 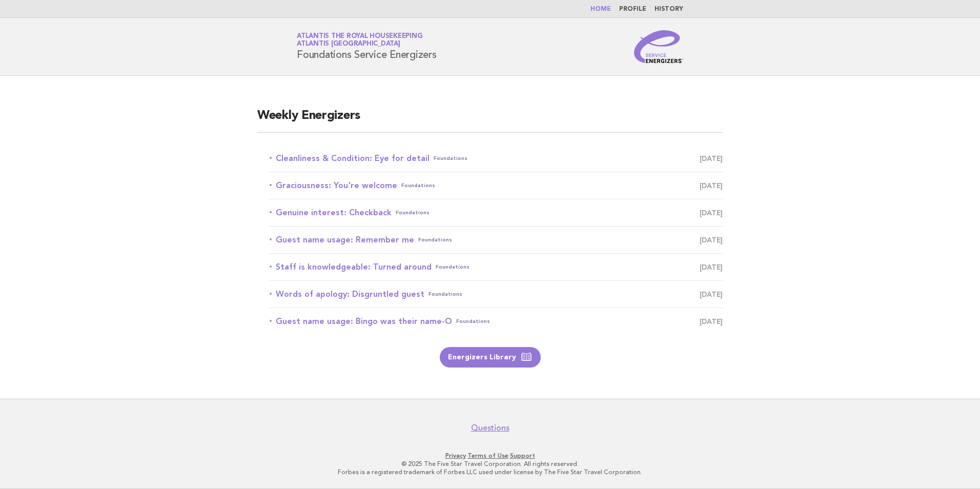 What do you see at coordinates (669, 9) in the screenshot?
I see `a: History` at bounding box center [669, 9].